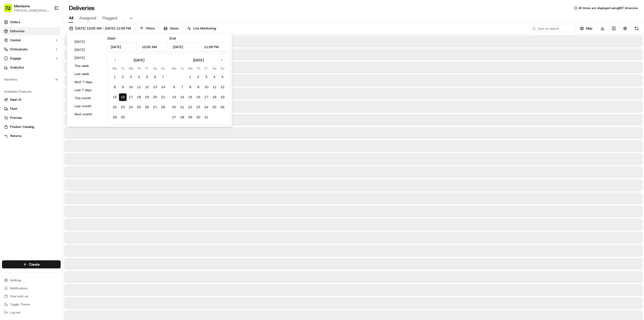  What do you see at coordinates (10, 10) in the screenshot?
I see `img: Nash` at bounding box center [10, 10].